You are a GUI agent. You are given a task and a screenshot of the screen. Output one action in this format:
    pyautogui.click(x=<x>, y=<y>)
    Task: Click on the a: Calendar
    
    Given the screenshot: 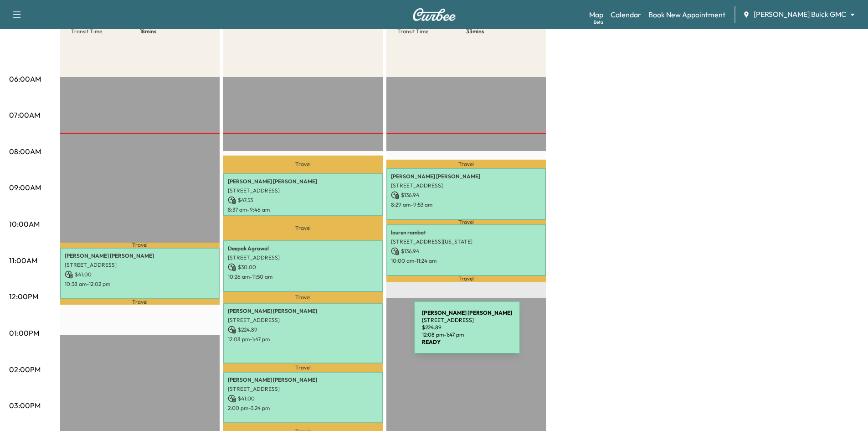 What is the action you would take?
    pyautogui.click(x=626, y=14)
    